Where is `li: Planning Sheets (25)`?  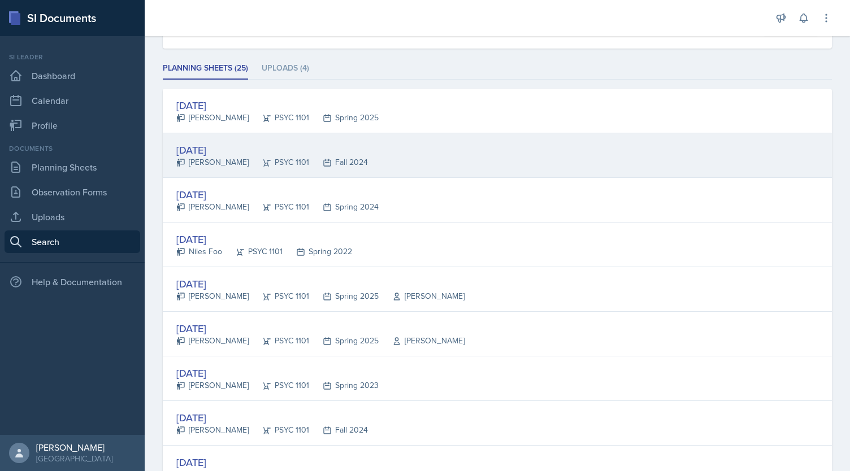
li: Planning Sheets (25) is located at coordinates (205, 68).